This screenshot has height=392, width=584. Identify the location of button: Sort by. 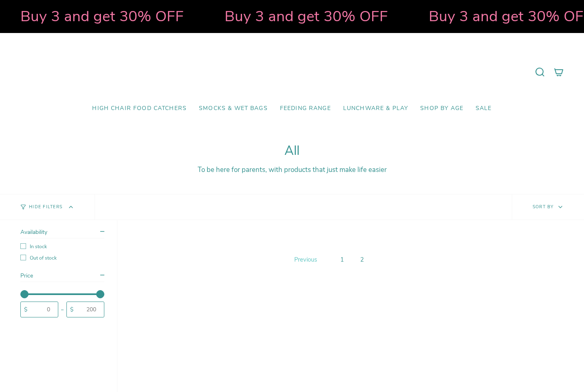
(548, 207).